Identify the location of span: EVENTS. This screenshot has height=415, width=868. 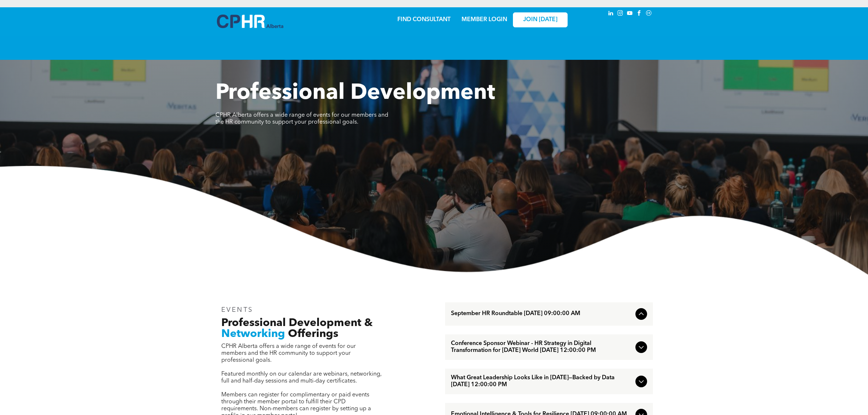
(237, 310).